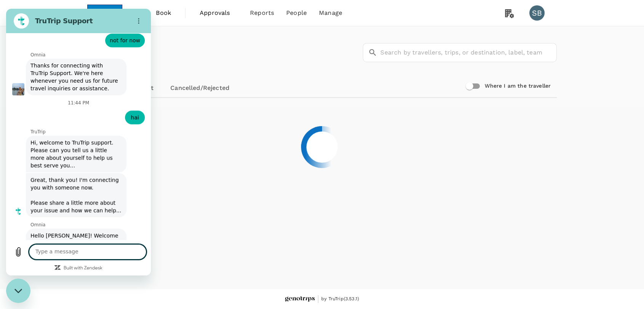 The image size is (644, 309). Describe the element at coordinates (77, 259) in the screenshot. I see `a: Built with Zendesk: Visit the Zendesk website in a new tab` at that location.